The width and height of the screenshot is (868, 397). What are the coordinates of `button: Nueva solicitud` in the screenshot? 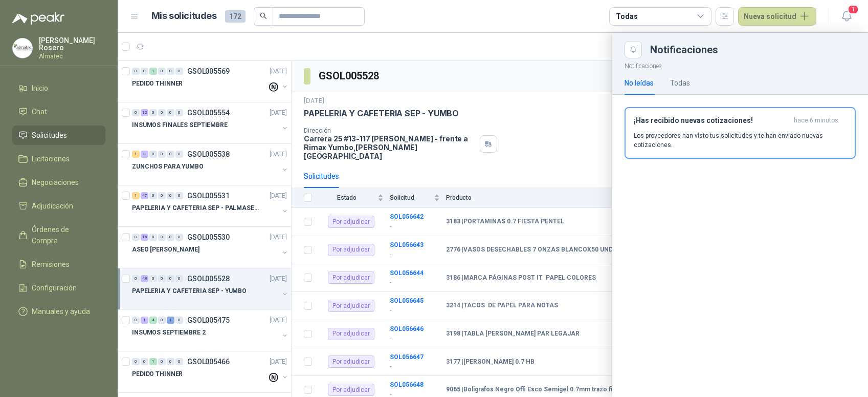 It's located at (777, 16).